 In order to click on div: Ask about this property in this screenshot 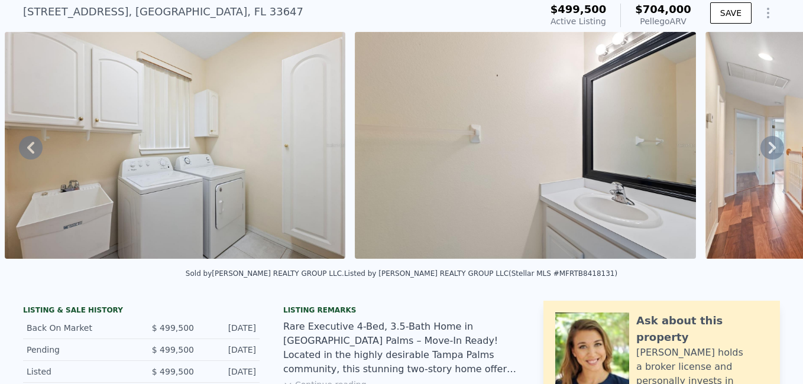, I will do `click(702, 329)`.